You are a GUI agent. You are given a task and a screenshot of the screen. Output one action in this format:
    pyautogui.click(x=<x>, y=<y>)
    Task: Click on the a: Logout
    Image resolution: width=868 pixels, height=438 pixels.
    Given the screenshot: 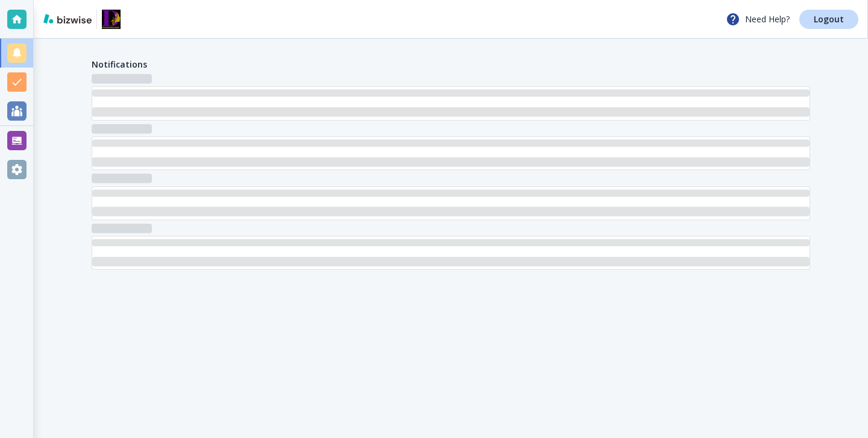 What is the action you would take?
    pyautogui.click(x=829, y=20)
    